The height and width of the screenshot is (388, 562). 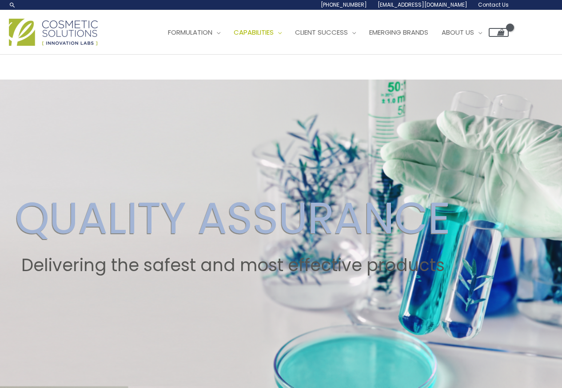 I want to click on a: About Us, so click(x=462, y=32).